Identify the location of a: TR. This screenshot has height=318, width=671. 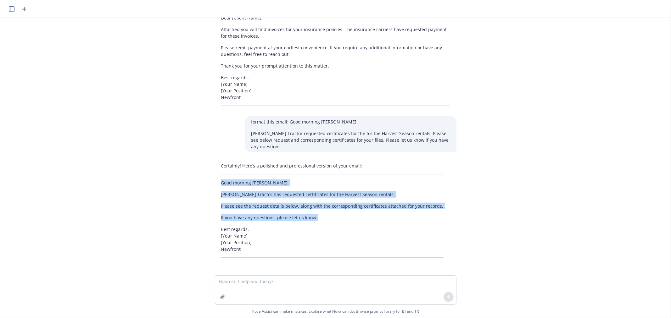
(417, 311).